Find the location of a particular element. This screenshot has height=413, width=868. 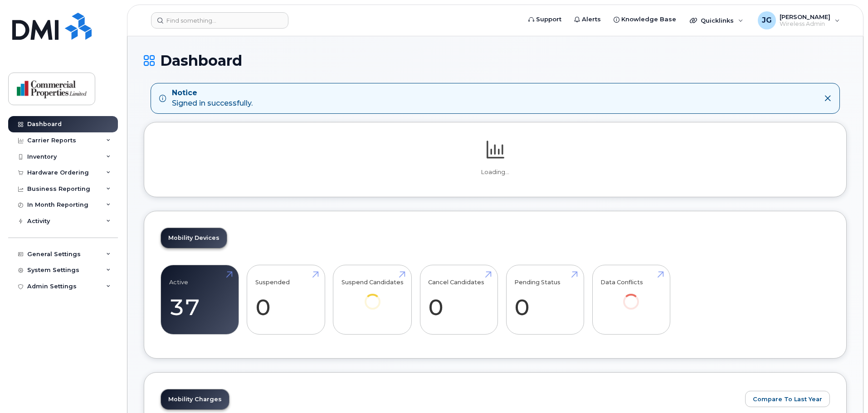

p: Loading... is located at coordinates (496, 172).